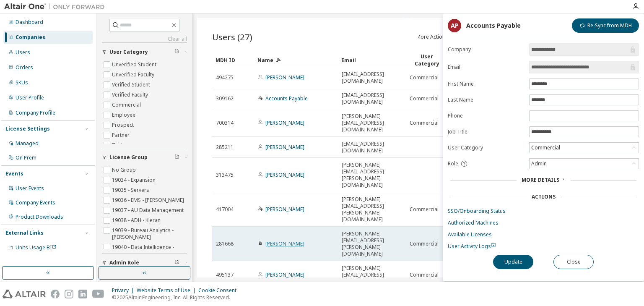 This screenshot has height=306, width=644. Describe the element at coordinates (129, 157) in the screenshot. I see `span: License Group` at that location.